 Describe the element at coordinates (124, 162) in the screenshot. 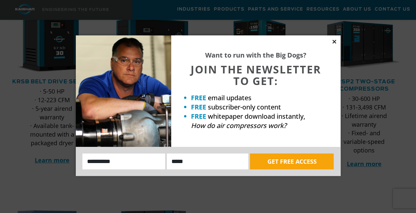

I see `input: Name:` at that location.